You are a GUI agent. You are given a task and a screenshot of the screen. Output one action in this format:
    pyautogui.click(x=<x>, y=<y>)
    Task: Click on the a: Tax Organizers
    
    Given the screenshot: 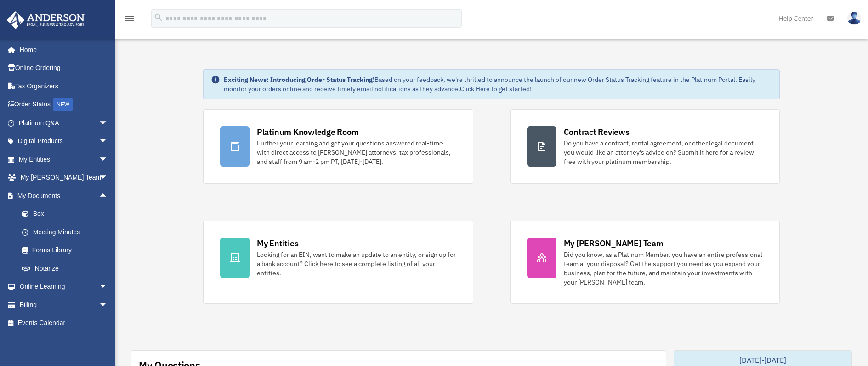 What is the action you would take?
    pyautogui.click(x=64, y=86)
    